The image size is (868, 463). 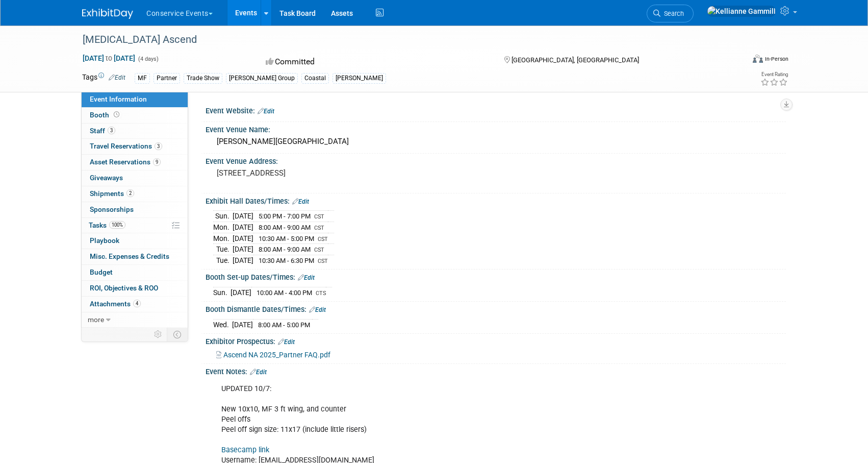 What do you see at coordinates (108, 14) in the screenshot?
I see `img: ExhibitDay` at bounding box center [108, 14].